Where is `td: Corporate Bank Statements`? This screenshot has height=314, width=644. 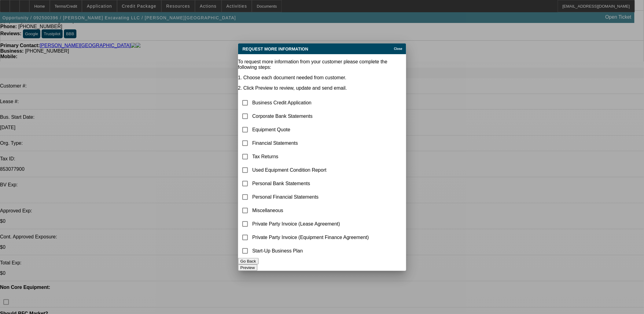 td: Corporate Bank Statements is located at coordinates (311, 116).